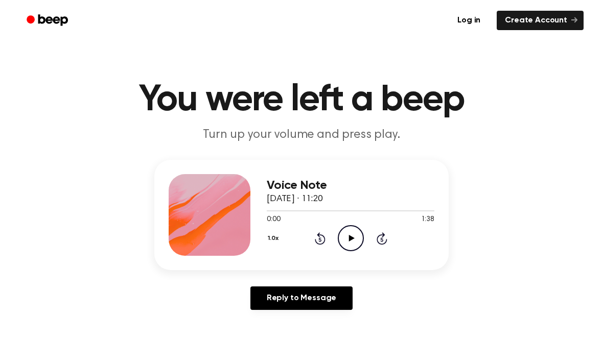  What do you see at coordinates (274, 220) in the screenshot?
I see `span: 0:00` at bounding box center [274, 220].